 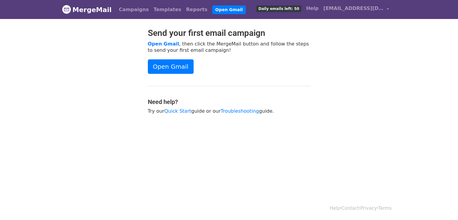 I want to click on a: Campaigns, so click(x=134, y=10).